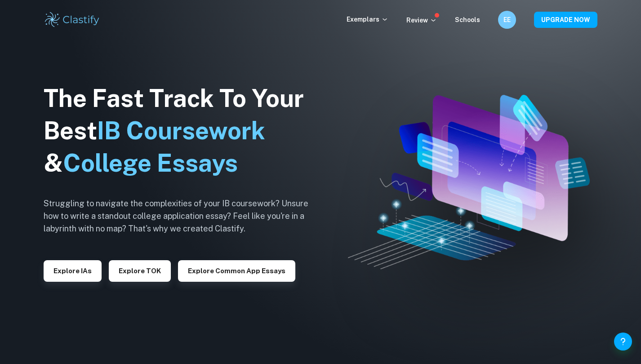  I want to click on button: Explore IAs, so click(72, 271).